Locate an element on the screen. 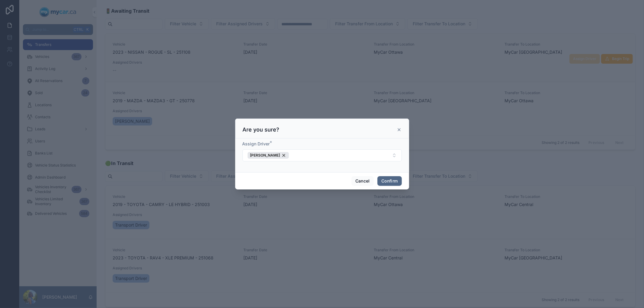 The height and width of the screenshot is (308, 644). button: Select Button is located at coordinates (322, 156).